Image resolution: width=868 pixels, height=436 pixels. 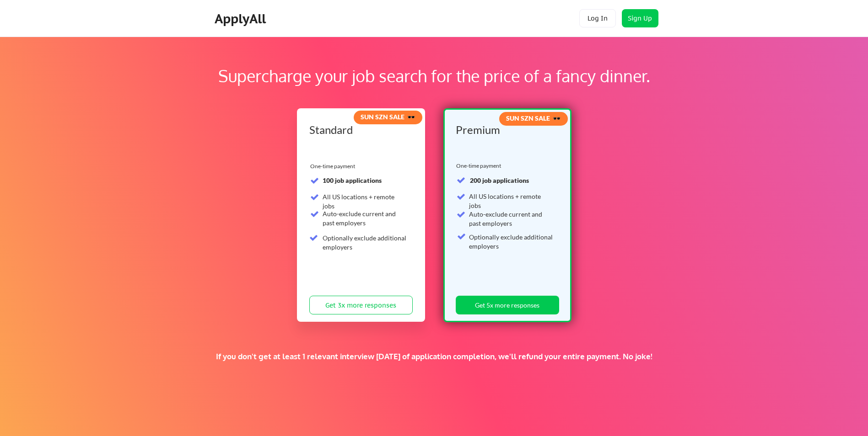 What do you see at coordinates (508, 305) in the screenshot?
I see `button: Get 5x more responses` at bounding box center [508, 305].